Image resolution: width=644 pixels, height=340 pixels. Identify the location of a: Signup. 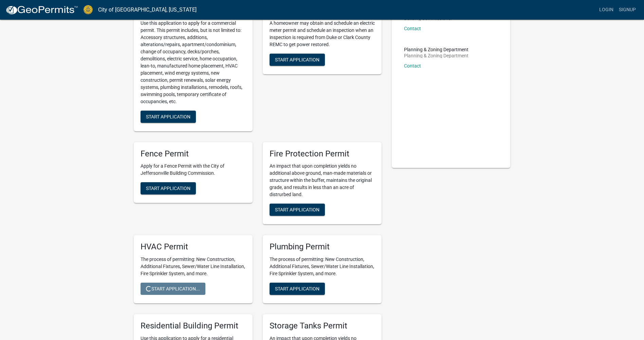
(628, 10).